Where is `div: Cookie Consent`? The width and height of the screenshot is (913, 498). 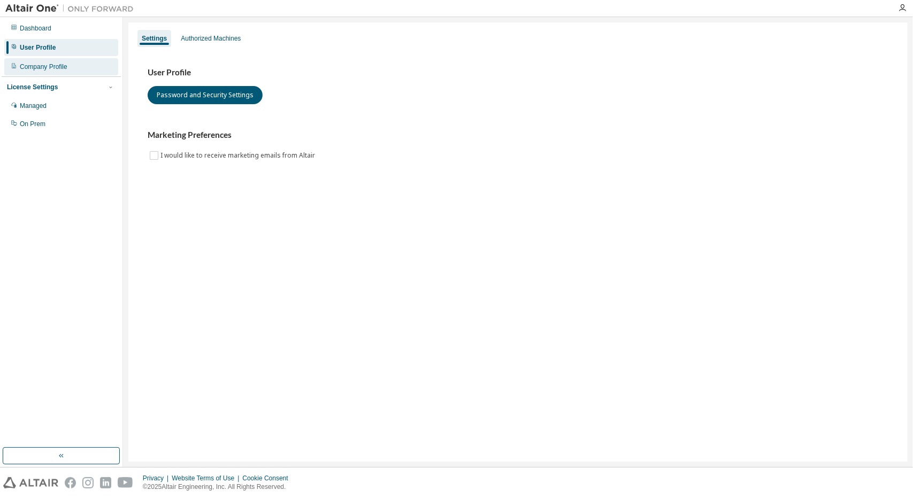 div: Cookie Consent is located at coordinates (268, 479).